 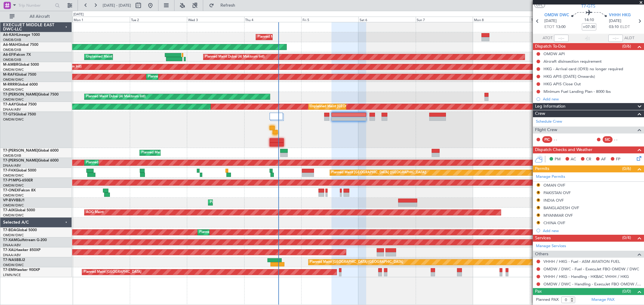 I want to click on div: Wed 3, so click(x=215, y=19).